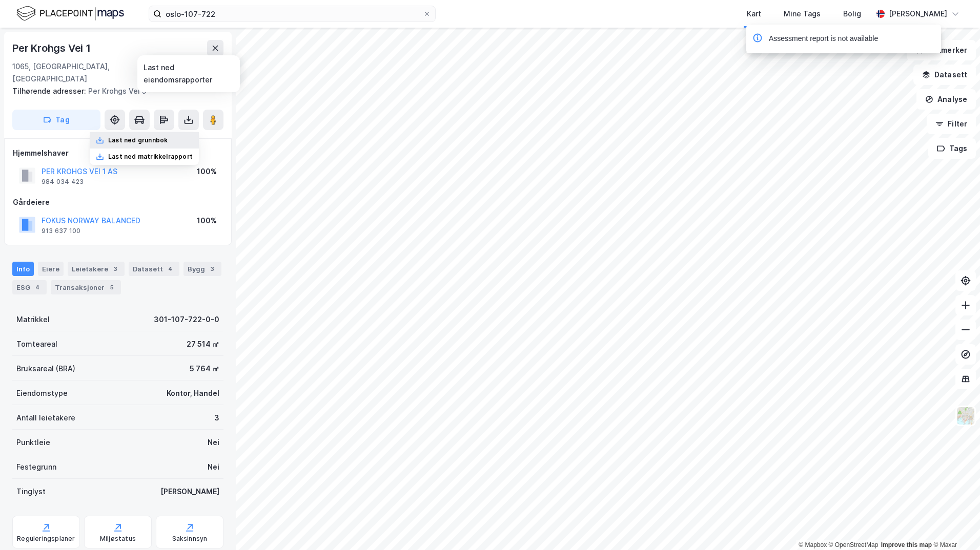  What do you see at coordinates (61, 231) in the screenshot?
I see `div: 913 637 100` at bounding box center [61, 231].